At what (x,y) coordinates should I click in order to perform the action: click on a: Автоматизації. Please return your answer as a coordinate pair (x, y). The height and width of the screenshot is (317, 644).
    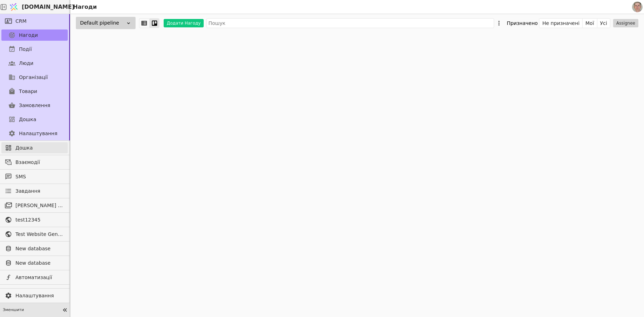
    Looking at the image, I should click on (34, 278).